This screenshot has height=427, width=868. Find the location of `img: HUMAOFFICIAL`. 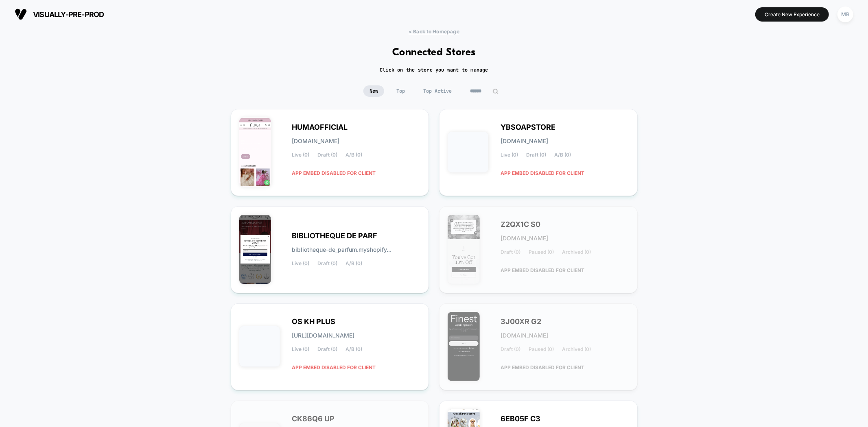

img: HUMAOFFICIAL is located at coordinates (255, 152).